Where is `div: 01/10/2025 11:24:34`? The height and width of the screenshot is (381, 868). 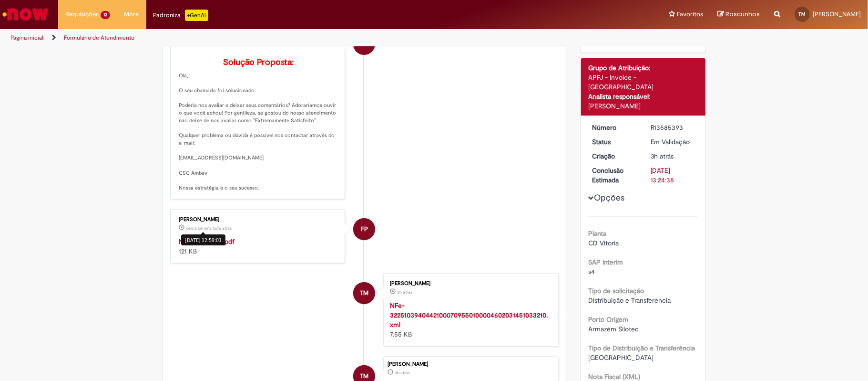
div: 01/10/2025 11:24:34 is located at coordinates (673, 156).